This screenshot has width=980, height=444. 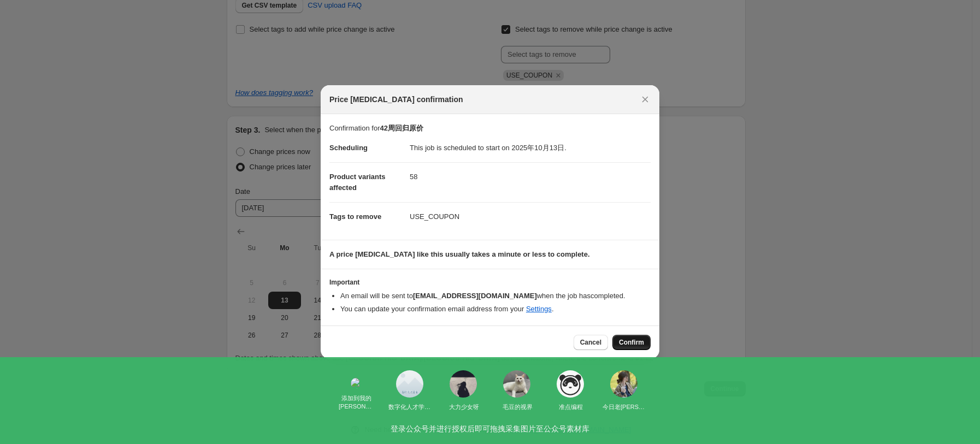 What do you see at coordinates (490, 128) in the screenshot?
I see `p: Confirmation for` at bounding box center [490, 128].